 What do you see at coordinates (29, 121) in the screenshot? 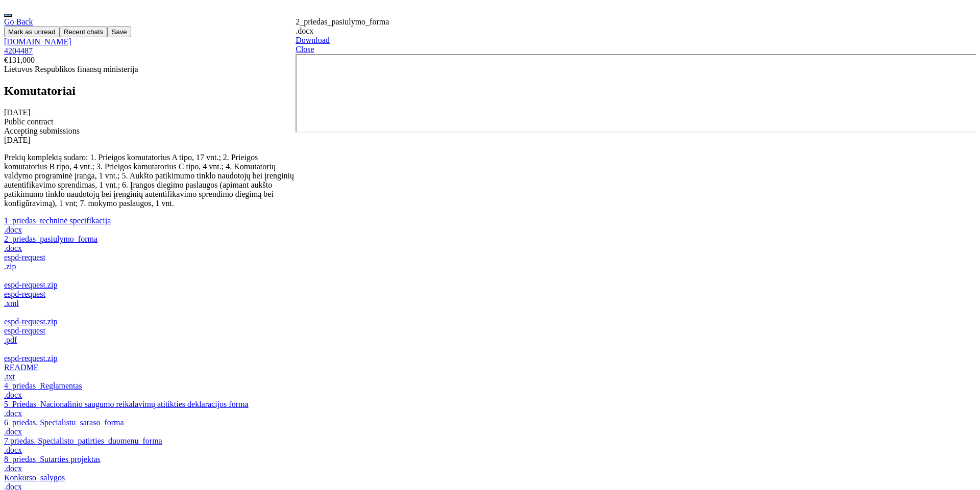
I see `span: Public contract` at bounding box center [29, 121].